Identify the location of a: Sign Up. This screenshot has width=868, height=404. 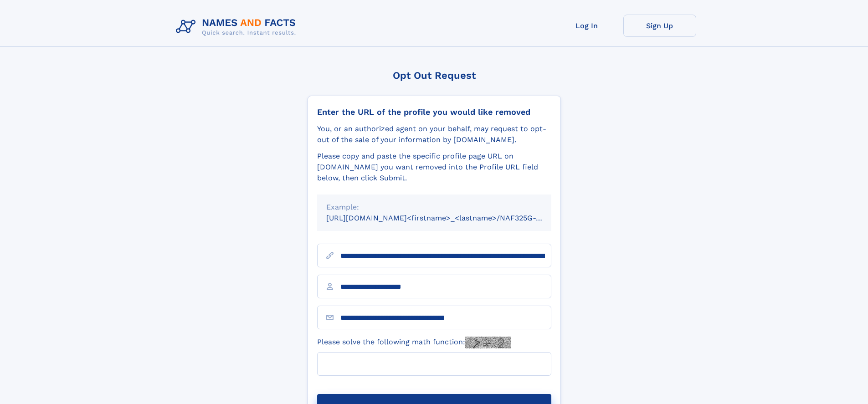
(660, 25).